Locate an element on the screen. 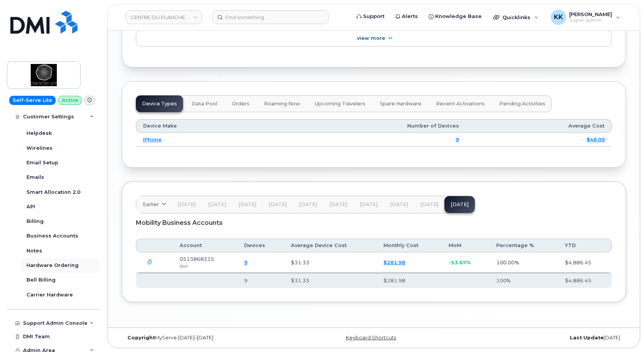  span: -53.67% is located at coordinates (459, 262).